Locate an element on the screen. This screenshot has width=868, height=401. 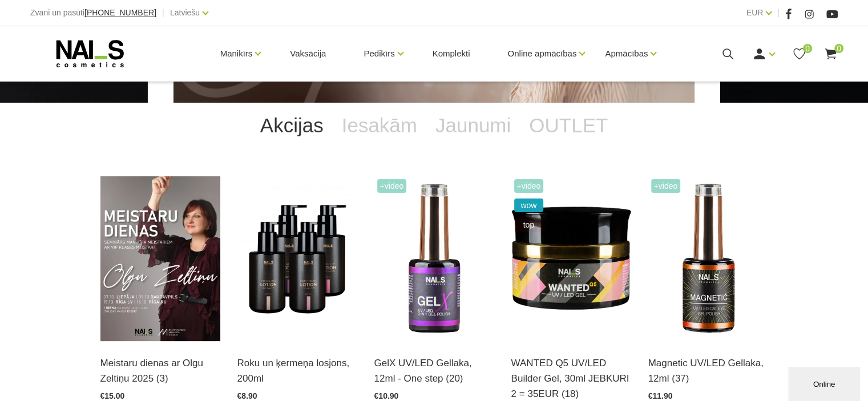
a: Jaunumi is located at coordinates (473, 125).